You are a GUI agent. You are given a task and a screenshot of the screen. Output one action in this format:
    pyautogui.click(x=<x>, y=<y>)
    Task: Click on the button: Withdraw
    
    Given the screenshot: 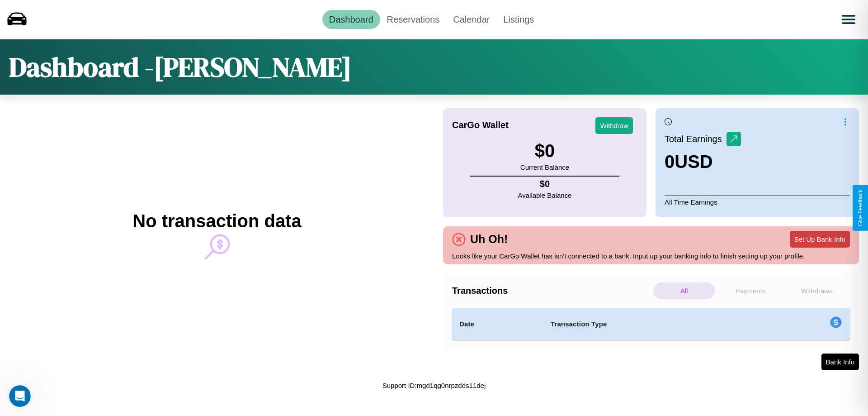 What is the action you would take?
    pyautogui.click(x=614, y=126)
    